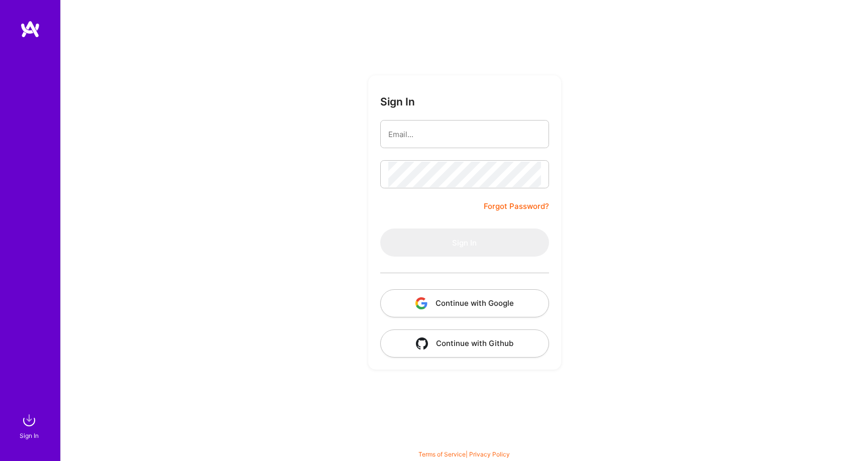 This screenshot has height=461, width=868. Describe the element at coordinates (29, 436) in the screenshot. I see `div: Sign In` at that location.